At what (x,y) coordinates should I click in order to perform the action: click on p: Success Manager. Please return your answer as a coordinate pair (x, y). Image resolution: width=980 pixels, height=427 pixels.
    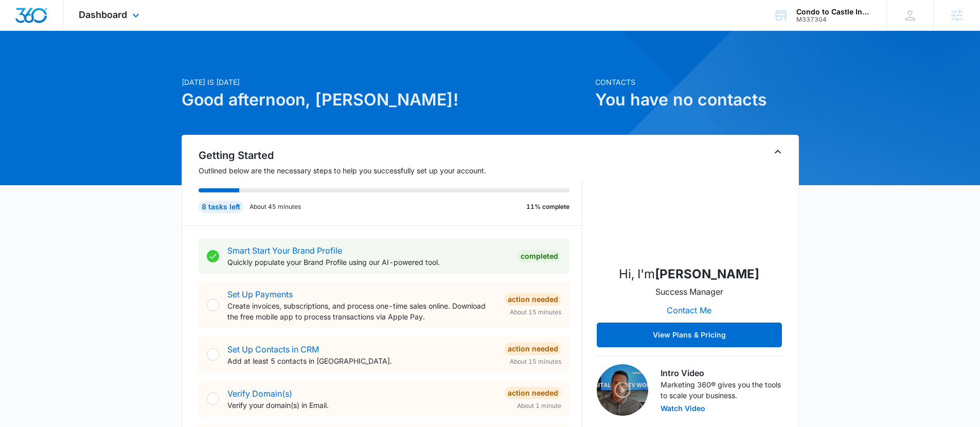
    Looking at the image, I should click on (689, 292).